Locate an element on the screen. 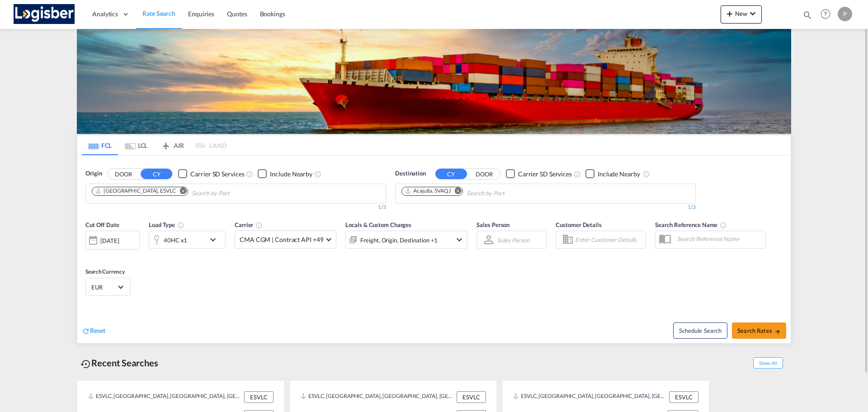  md-icon: The selected Trucker/Carrierwill be displayed in the rate results If the rates are from another f... is located at coordinates (259, 225).